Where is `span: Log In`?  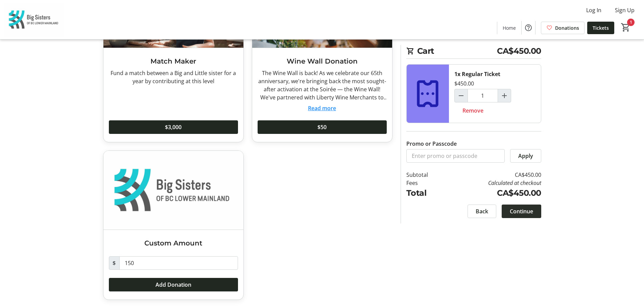
span: Log In is located at coordinates (594, 10).